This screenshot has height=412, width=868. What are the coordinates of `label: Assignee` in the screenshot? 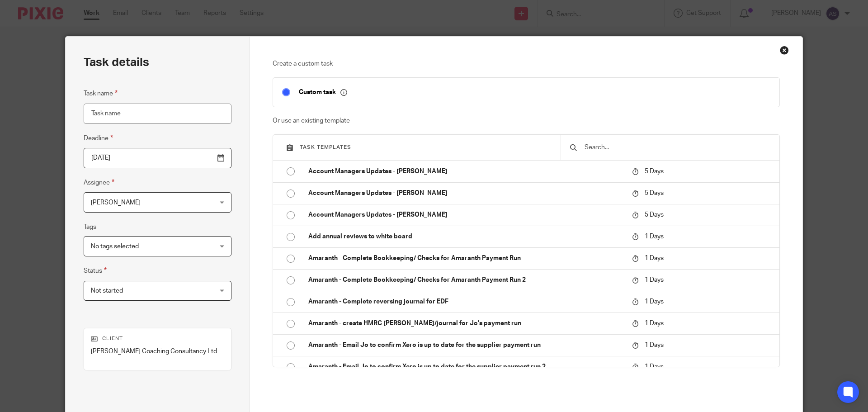 It's located at (99, 182).